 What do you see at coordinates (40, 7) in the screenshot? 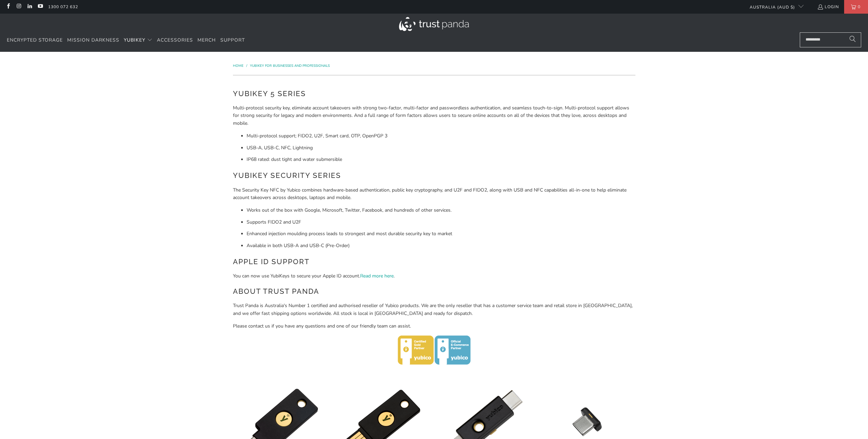
I see `a: Trust Panda Australia on YouTube` at bounding box center [40, 7].